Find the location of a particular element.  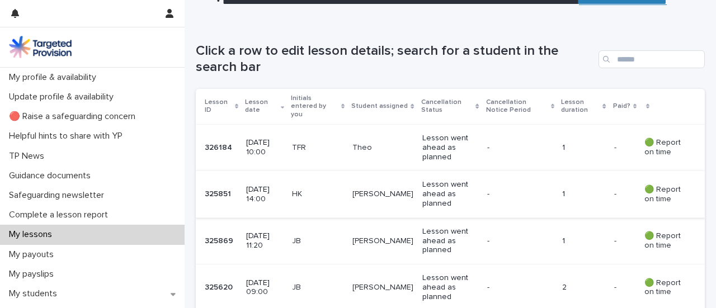

p: Complete a lesson report is located at coordinates (60, 215).